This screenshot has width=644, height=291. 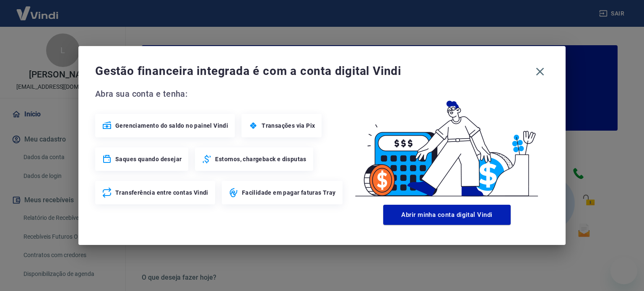 What do you see at coordinates (220, 94) in the screenshot?
I see `span: Abra sua conta e tenha:` at bounding box center [220, 94].